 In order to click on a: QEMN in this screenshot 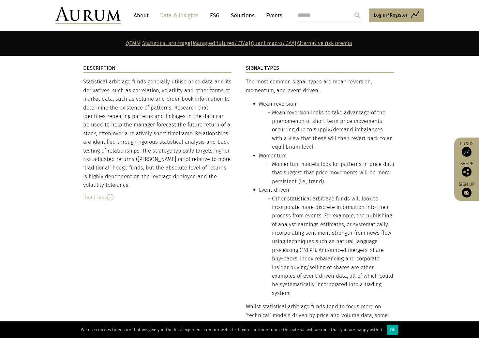, I will do `click(133, 43)`.